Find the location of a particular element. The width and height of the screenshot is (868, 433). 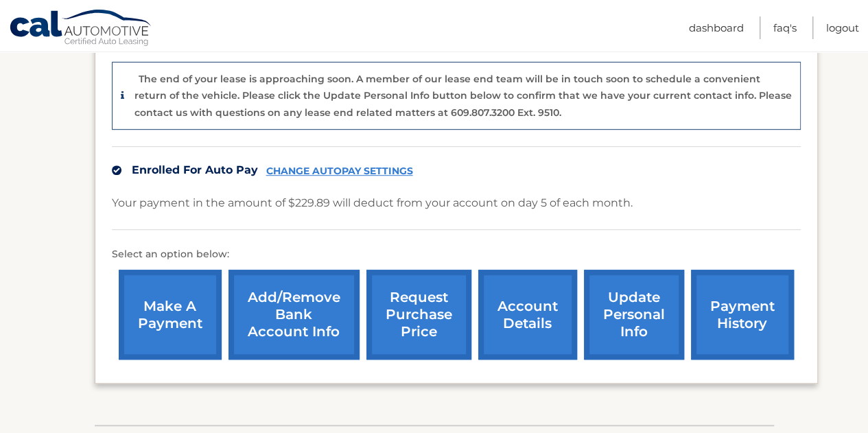

a: request purchase price is located at coordinates (419, 314).